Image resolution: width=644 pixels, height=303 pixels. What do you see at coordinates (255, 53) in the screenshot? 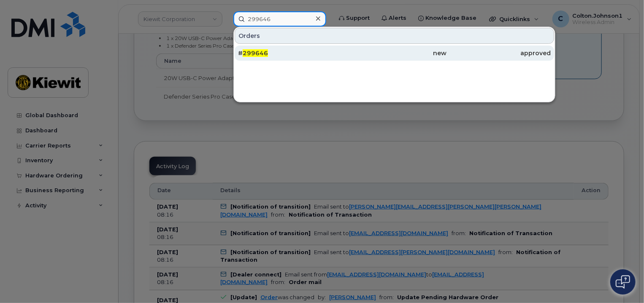
I see `span: 299646` at bounding box center [255, 53].